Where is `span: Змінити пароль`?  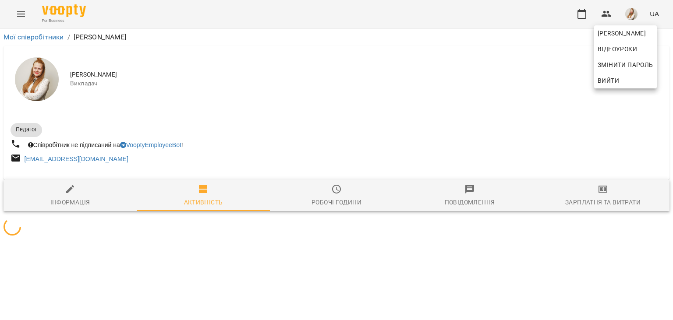
span: Змінити пароль is located at coordinates (626, 65).